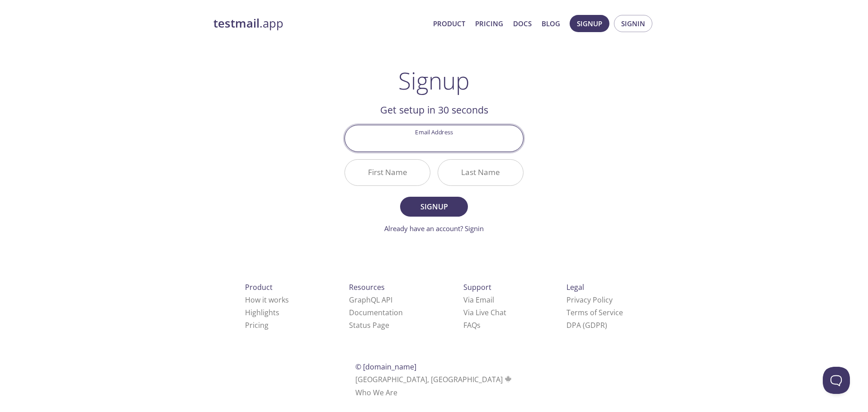 This screenshot has height=412, width=868. Describe the element at coordinates (472, 325) in the screenshot. I see `a: FAQ` at that location.